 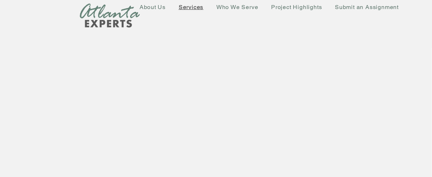 What do you see at coordinates (152, 7) in the screenshot?
I see `span: About Us` at bounding box center [152, 7].